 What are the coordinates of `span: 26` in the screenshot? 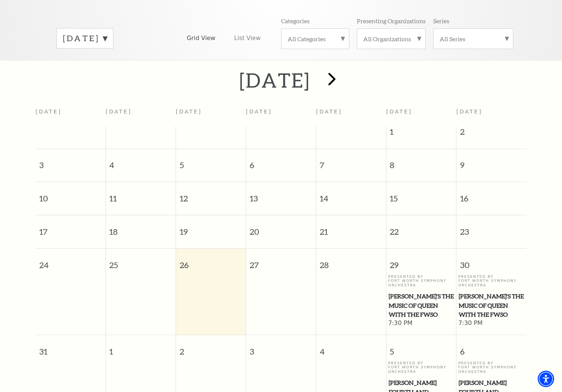 It's located at (211, 261).